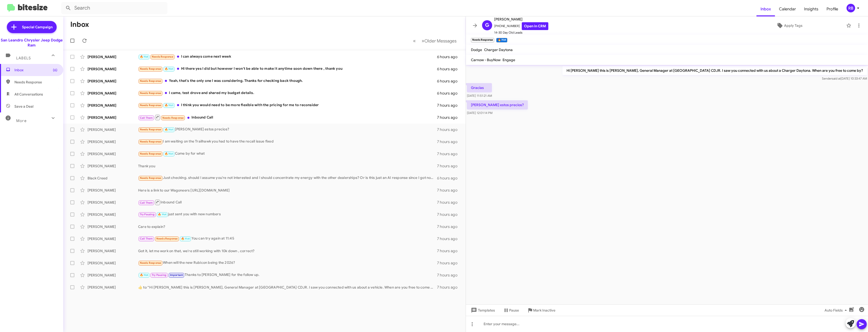 Image resolution: width=868 pixels, height=332 pixels. What do you see at coordinates (482, 311) in the screenshot?
I see `span: Templates` at bounding box center [482, 311].